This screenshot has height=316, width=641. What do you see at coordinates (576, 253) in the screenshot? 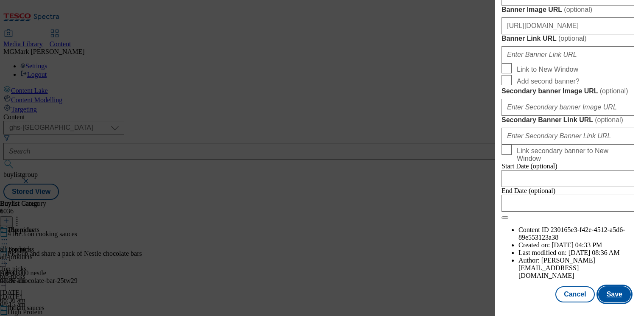
I see `li: Last modified on:` at bounding box center [576, 253].